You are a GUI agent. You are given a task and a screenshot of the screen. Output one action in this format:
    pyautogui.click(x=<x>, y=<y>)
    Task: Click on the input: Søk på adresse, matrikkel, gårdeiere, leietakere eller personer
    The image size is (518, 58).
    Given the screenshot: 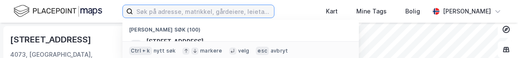 What is the action you would take?
    pyautogui.click(x=204, y=11)
    